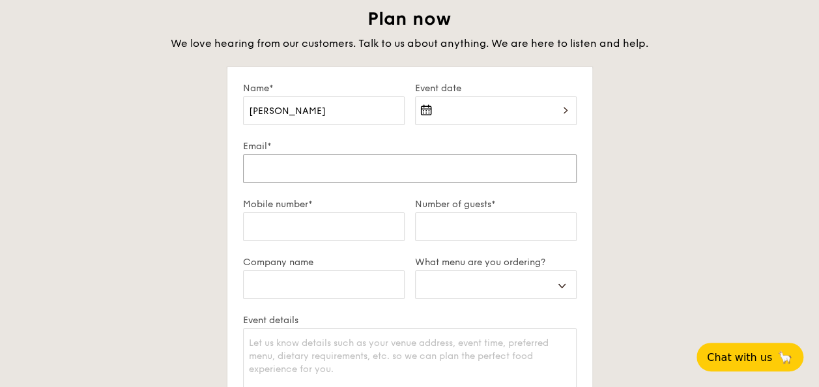  Describe the element at coordinates (496, 262) in the screenshot. I see `label: What menu are you ordering?` at that location.